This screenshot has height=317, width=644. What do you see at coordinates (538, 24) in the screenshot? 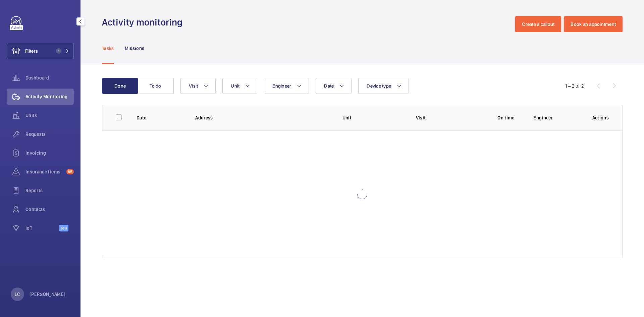
I see `button: Create a callout` at bounding box center [538, 24].